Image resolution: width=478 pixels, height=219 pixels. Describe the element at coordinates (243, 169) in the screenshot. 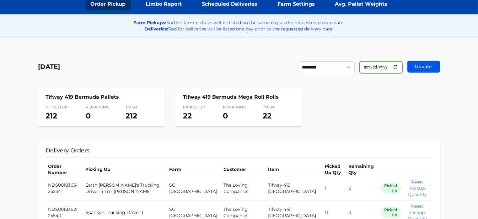

I see `th: Customer` at that location.